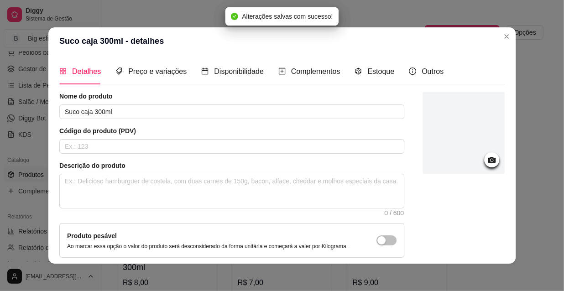 The width and height of the screenshot is (564, 291). Describe the element at coordinates (232, 166) in the screenshot. I see `article: Descrição do produto` at that location.